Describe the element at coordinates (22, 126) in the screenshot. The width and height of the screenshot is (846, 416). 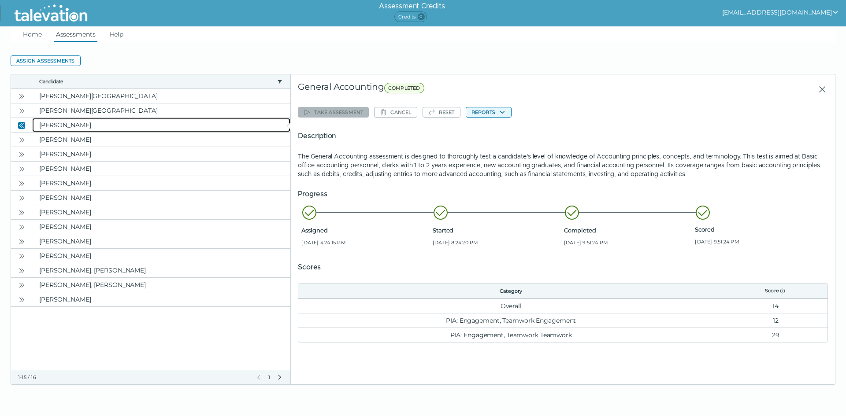
I see `cds-icon: Close` at that location.